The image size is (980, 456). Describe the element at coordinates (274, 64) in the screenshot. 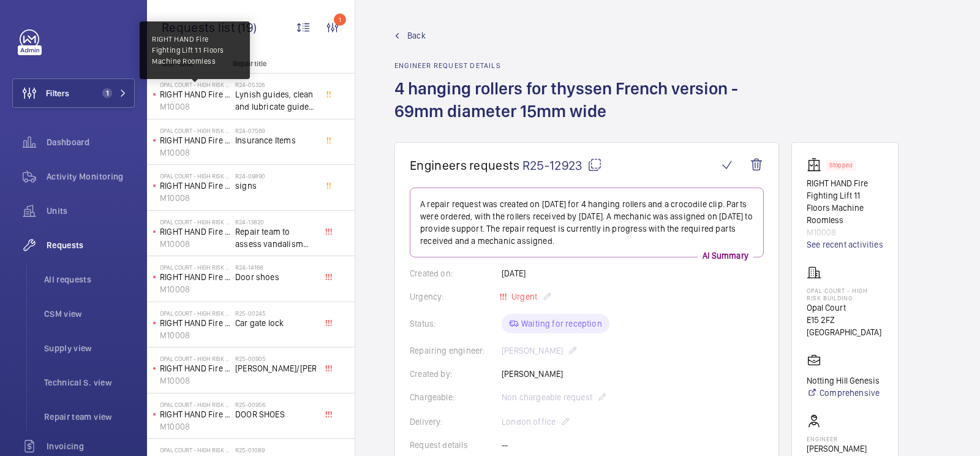

I see `p: Repair title` at that location.